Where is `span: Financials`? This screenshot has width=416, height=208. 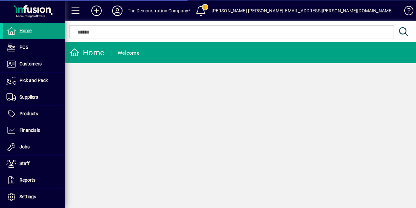
span: Financials is located at coordinates (30, 130).